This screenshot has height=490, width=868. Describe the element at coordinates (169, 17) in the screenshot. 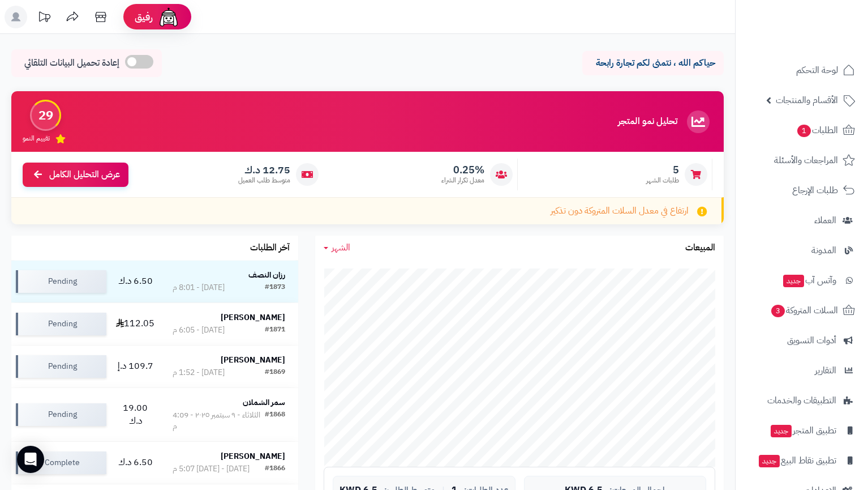

I see `img: ai-face.png` at that location.